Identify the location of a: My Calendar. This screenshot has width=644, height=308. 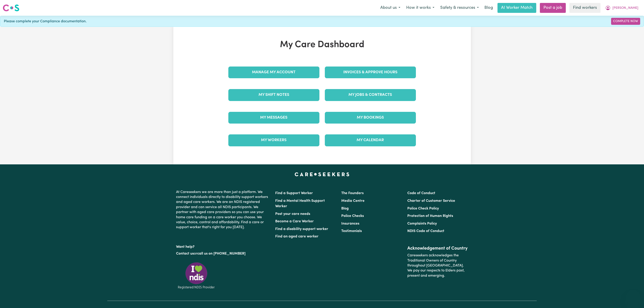
(370, 140).